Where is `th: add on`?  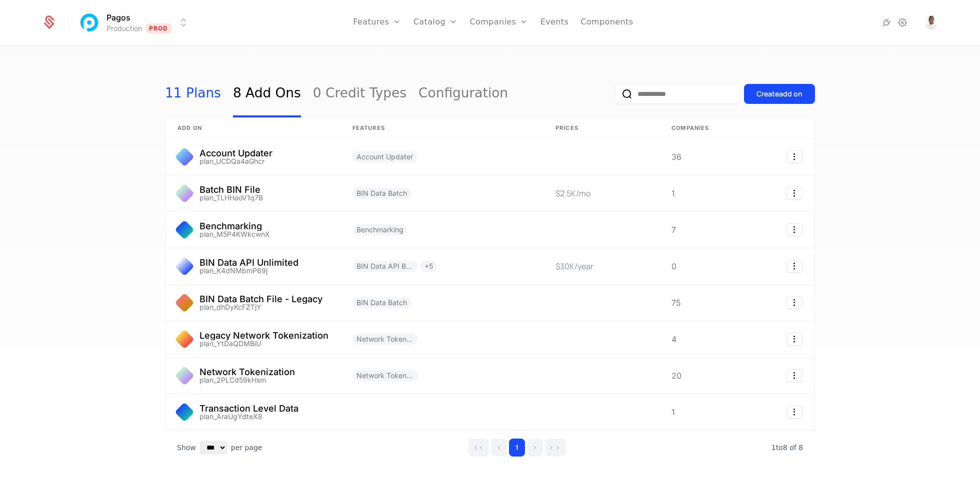
th: add on is located at coordinates (253, 129).